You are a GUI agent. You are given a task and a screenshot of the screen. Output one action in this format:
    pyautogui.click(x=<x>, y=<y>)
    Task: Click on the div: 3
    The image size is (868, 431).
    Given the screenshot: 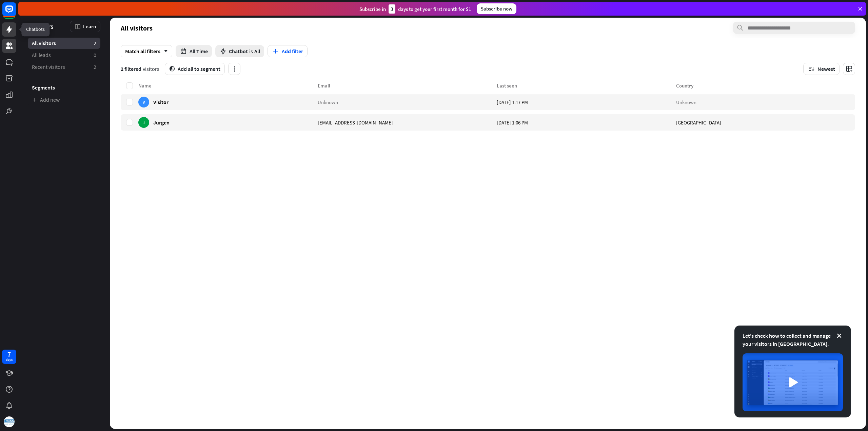 What is the action you would take?
    pyautogui.click(x=392, y=9)
    